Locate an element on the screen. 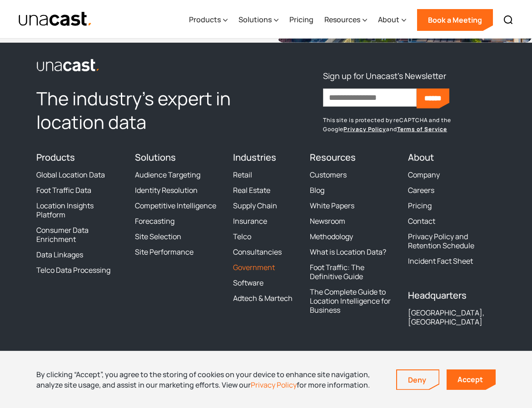  div: By clicking “Accept”, you agree to the storing of cookies on your device to enhance site navigati... is located at coordinates (209, 380).